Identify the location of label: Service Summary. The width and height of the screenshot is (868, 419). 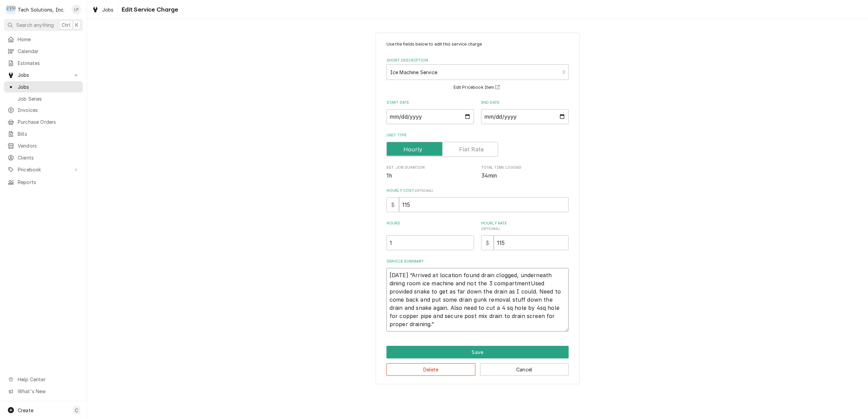
(477, 261).